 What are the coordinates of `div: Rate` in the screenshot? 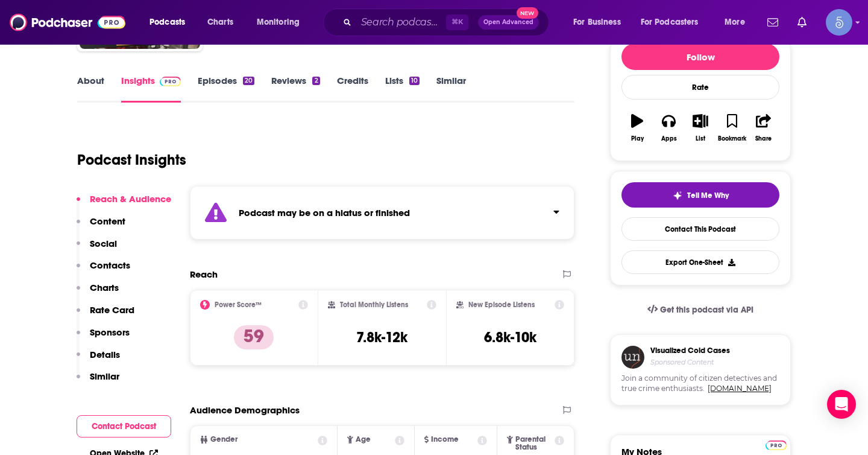 It's located at (701, 87).